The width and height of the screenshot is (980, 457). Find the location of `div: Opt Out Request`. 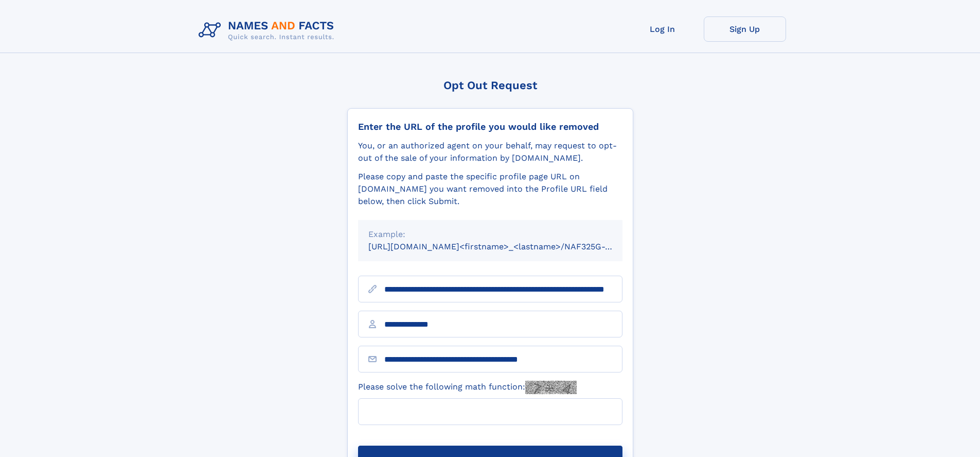

div: Opt Out Request is located at coordinates (490, 85).